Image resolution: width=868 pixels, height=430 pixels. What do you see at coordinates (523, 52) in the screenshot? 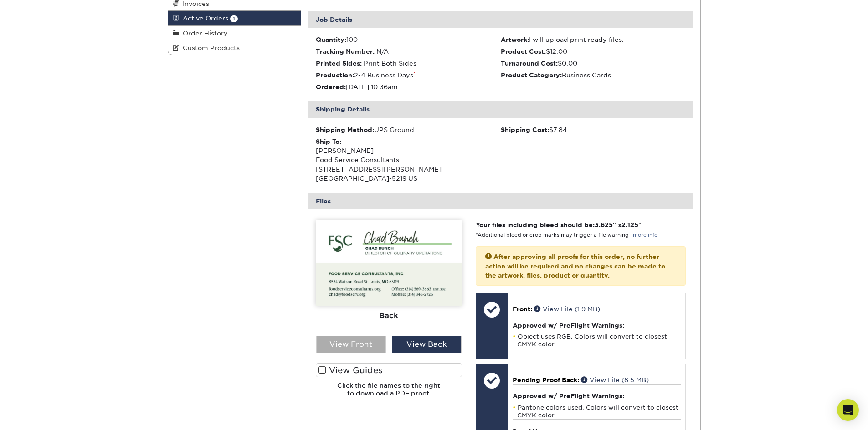
I see `strong: Product Cost:` at bounding box center [523, 52].